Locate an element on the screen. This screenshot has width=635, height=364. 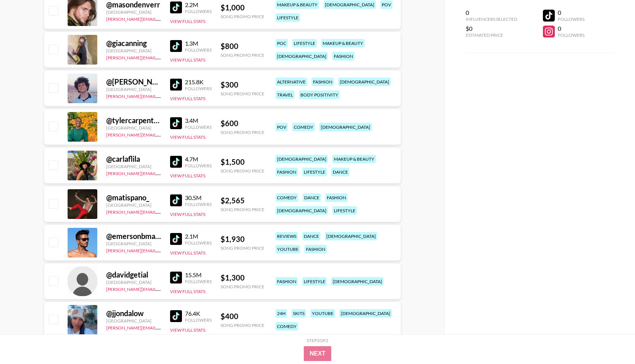
div: 215.8K is located at coordinates (198, 82).